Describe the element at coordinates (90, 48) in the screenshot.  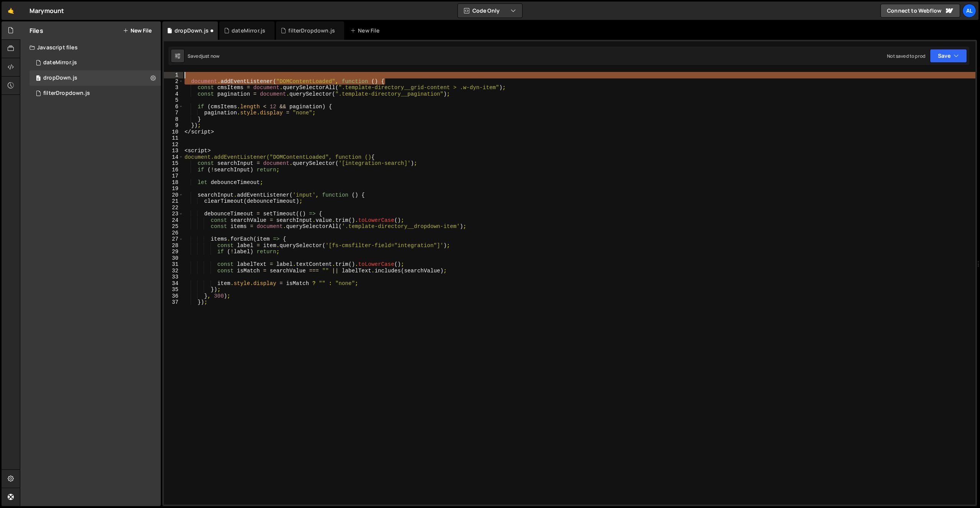
I see `div: Javascript files` at that location.